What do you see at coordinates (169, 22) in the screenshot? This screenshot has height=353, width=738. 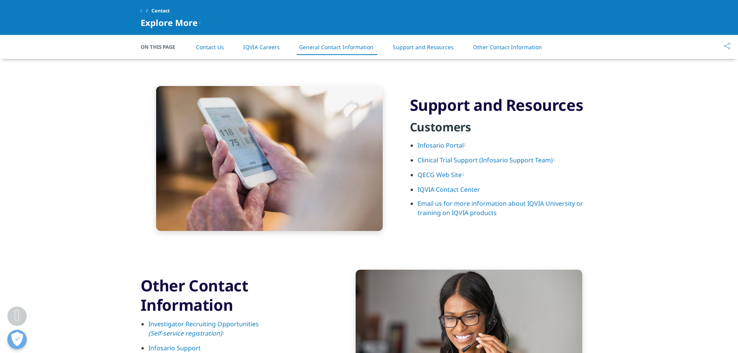 I see `span: Explore More` at bounding box center [169, 22].